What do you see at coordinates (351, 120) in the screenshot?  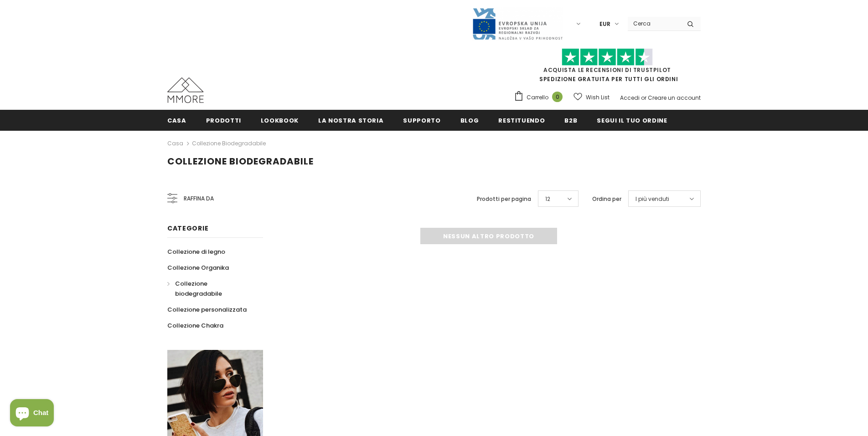 I see `span: La nostra storia` at bounding box center [351, 120].